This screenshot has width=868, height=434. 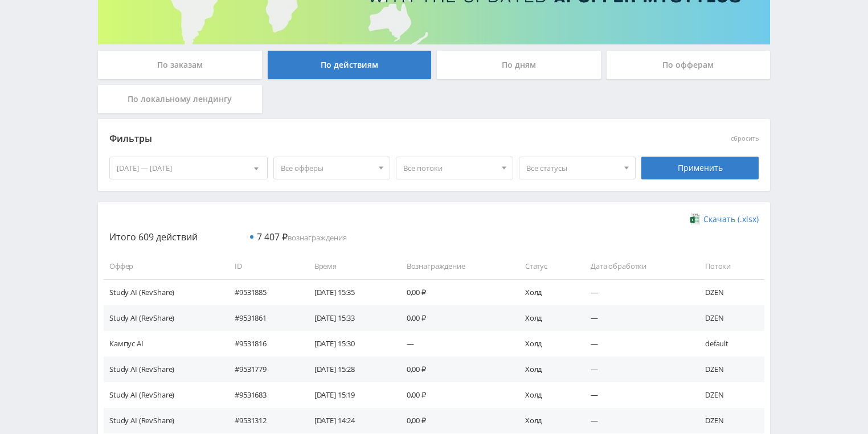 What do you see at coordinates (744, 138) in the screenshot?
I see `button: сбросить` at bounding box center [744, 138].